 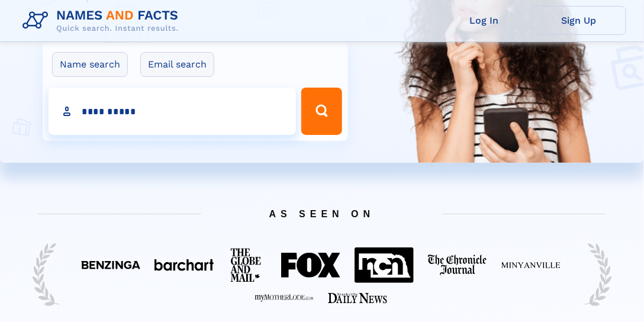 I want to click on img: Featured on Minyanville, so click(x=531, y=265).